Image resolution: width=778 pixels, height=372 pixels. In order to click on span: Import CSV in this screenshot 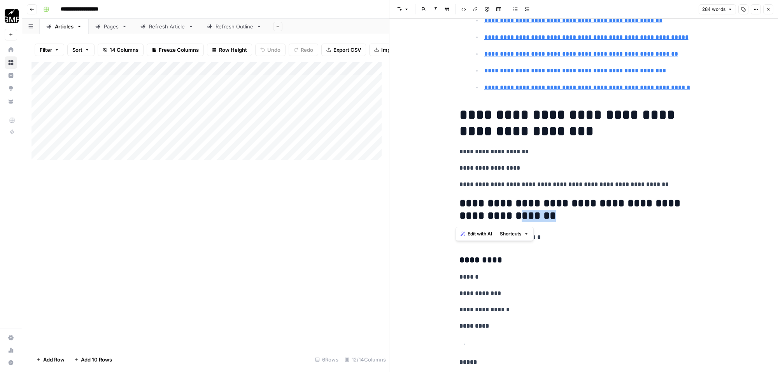, I will do `click(395, 50)`.